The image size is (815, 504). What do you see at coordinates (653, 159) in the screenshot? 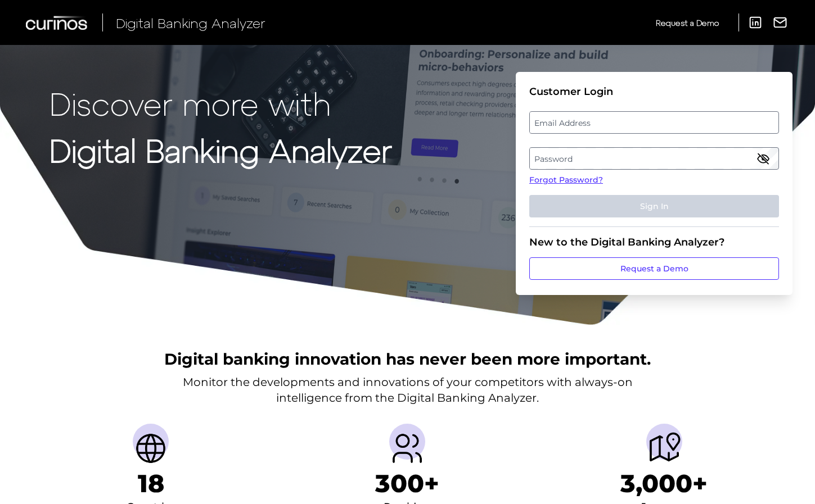
I see `label: Password` at bounding box center [653, 159].